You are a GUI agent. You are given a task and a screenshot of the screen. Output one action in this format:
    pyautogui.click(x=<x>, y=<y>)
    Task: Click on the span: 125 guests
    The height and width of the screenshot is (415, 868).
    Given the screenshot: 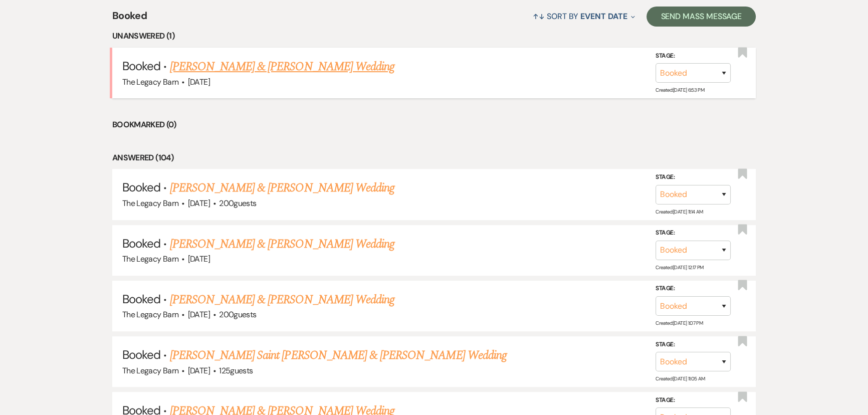 What is the action you would take?
    pyautogui.click(x=235, y=370)
    